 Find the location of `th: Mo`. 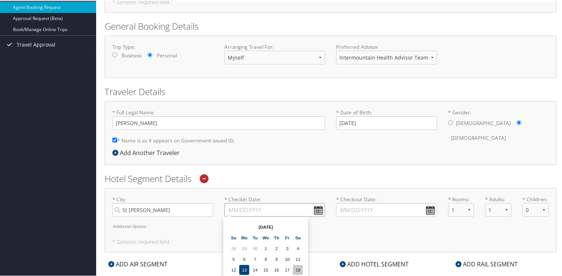

th: Mo is located at coordinates (244, 237).